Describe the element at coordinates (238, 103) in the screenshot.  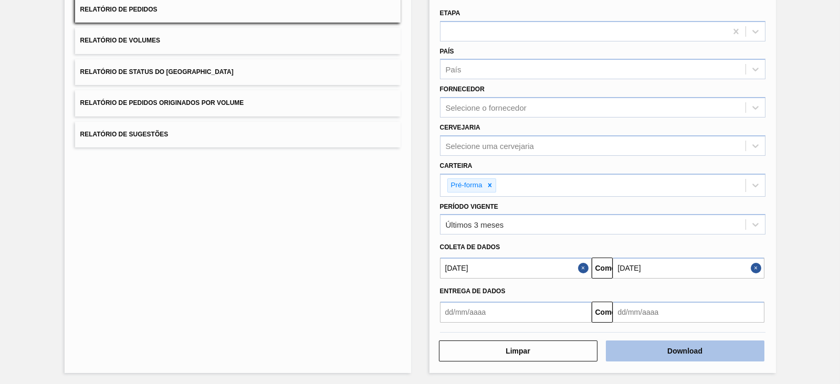
I see `button: Relatório de Pedidos Originados por Volume` at that location.